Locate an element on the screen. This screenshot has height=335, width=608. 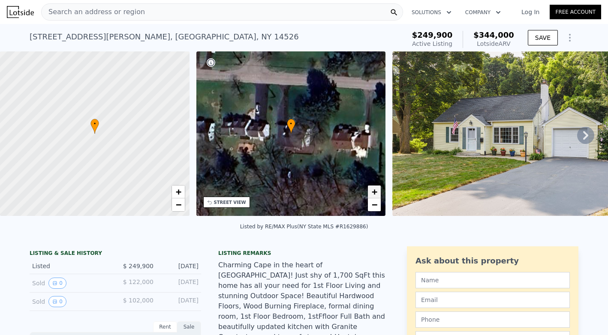
a: Log In is located at coordinates (530, 12).